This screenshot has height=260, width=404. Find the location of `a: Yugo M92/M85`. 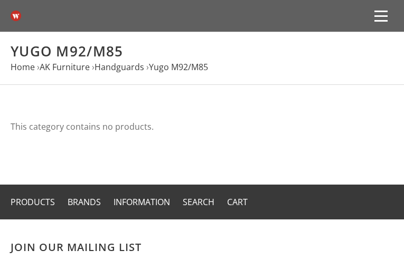

a: Yugo M92/M85 is located at coordinates (178, 67).